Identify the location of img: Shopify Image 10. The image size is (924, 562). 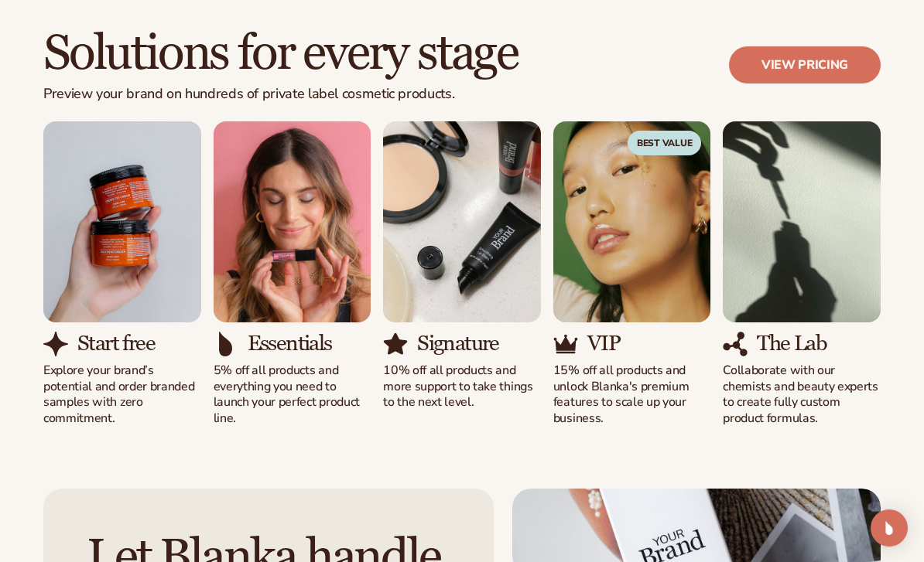
(226, 344).